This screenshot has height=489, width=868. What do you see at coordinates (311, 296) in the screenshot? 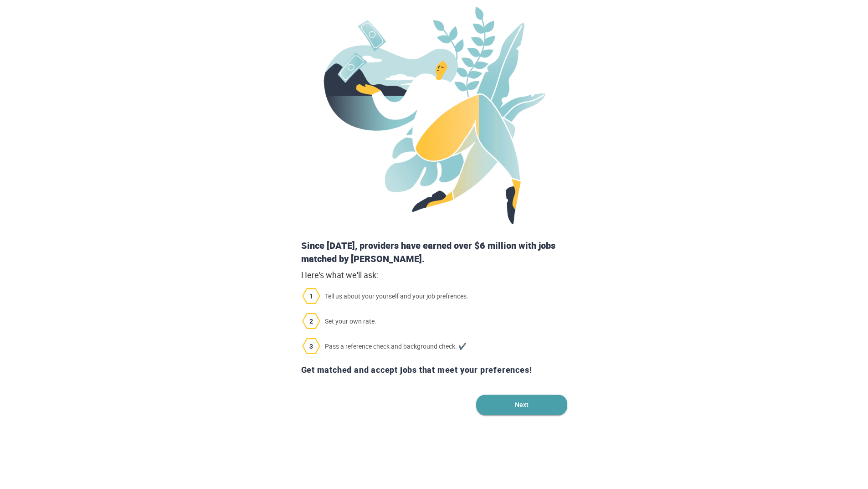
I see `img: 1` at bounding box center [311, 296].